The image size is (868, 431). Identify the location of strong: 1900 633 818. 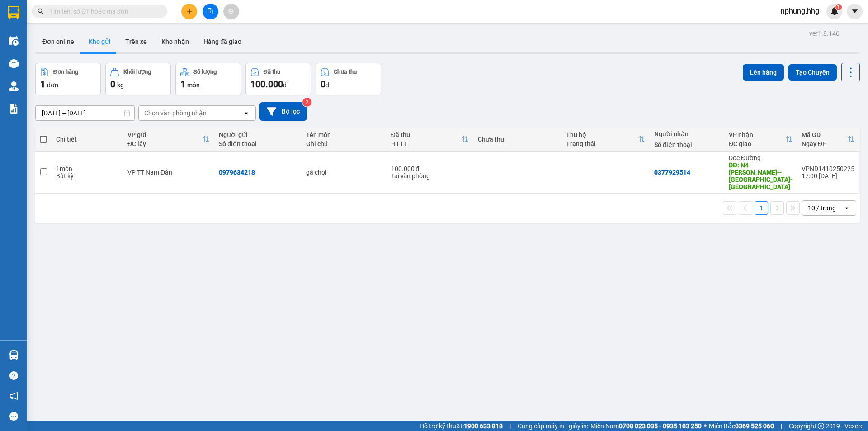
(483, 426).